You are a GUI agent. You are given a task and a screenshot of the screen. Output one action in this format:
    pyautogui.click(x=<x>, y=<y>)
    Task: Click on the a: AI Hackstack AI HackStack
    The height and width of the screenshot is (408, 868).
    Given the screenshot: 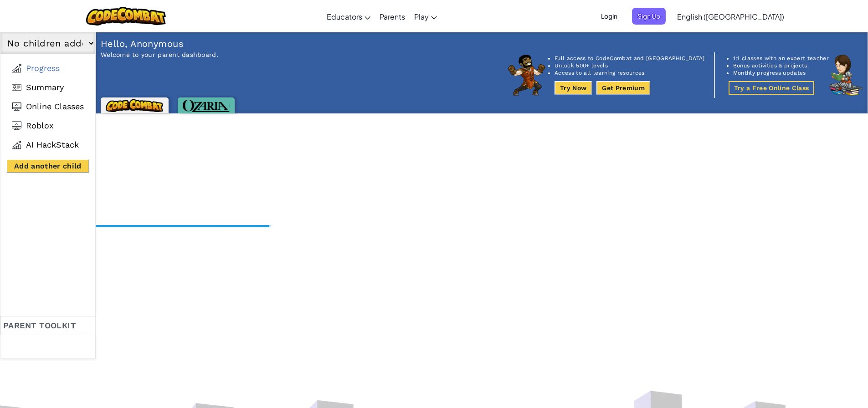 What is the action you would take?
    pyautogui.click(x=48, y=145)
    